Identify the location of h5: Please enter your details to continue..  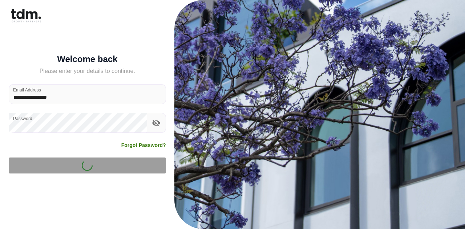
(87, 71).